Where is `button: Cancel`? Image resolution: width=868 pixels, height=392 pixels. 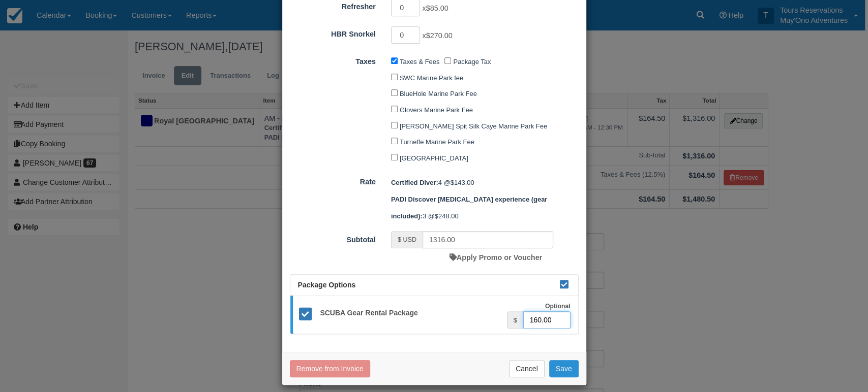
button: Cancel is located at coordinates (527, 368).